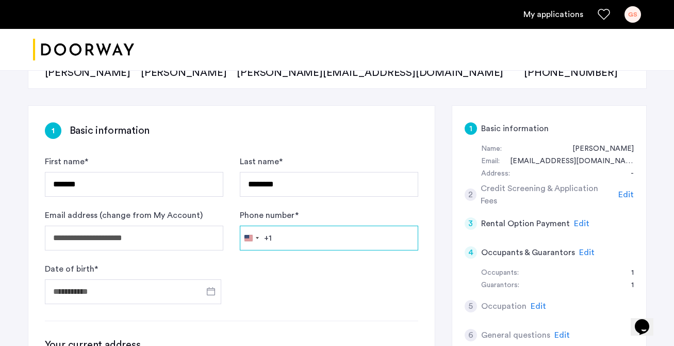 Image resolution: width=674 pixels, height=346 pixels. Describe the element at coordinates (471, 223) in the screenshot. I see `div: 3` at that location.